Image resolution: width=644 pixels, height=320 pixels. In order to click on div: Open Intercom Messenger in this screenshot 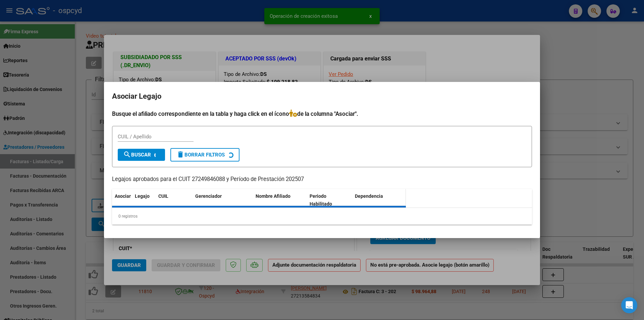, I will do `click(629, 305)`.